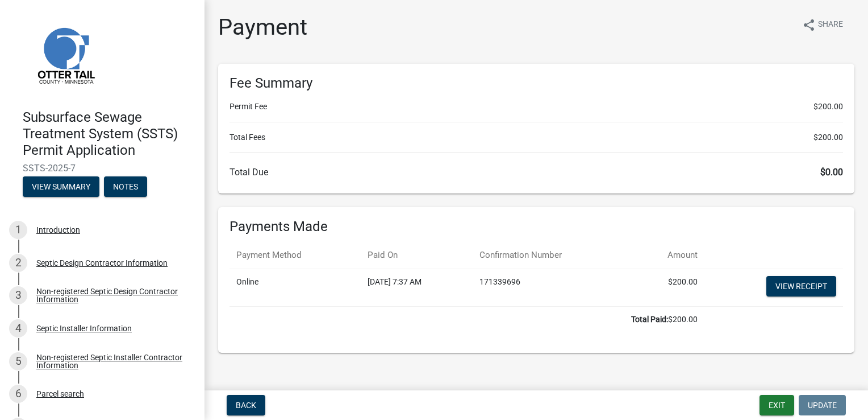 The height and width of the screenshot is (420, 868). What do you see at coordinates (552, 287) in the screenshot?
I see `td: 171339696` at bounding box center [552, 287].